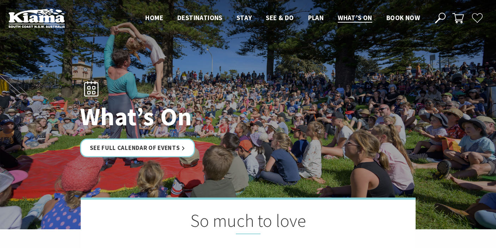 This screenshot has width=496, height=248. I want to click on span: What’s On, so click(355, 18).